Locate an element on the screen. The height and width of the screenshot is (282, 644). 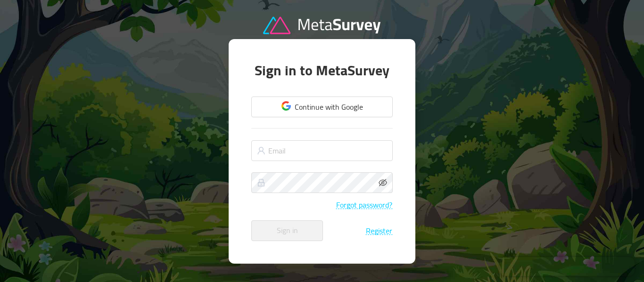
h1: Sign in to MetaSurvey is located at coordinates (322, 71).